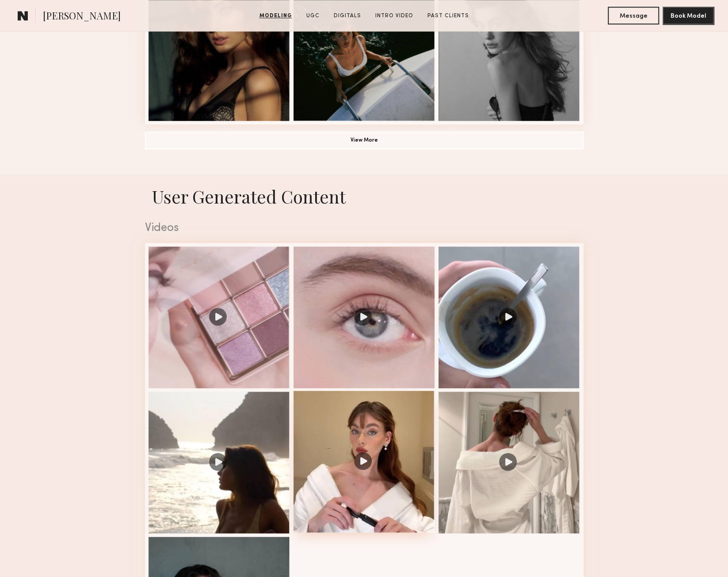 The height and width of the screenshot is (577, 728). Describe the element at coordinates (688, 15) in the screenshot. I see `a: Book Model` at that location.